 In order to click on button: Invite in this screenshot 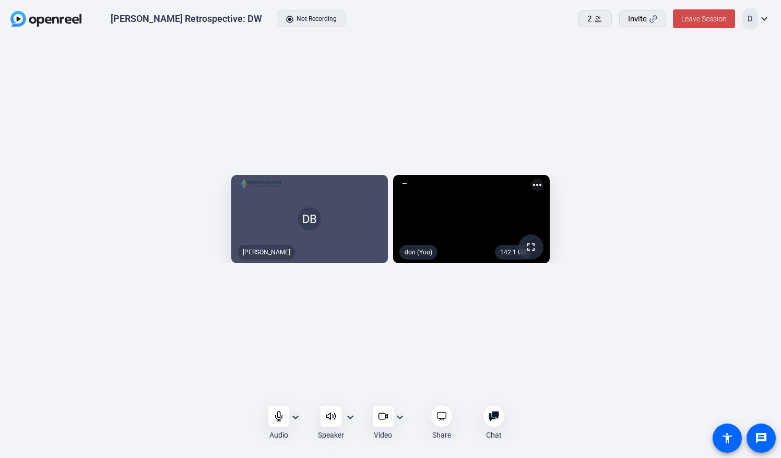, I will do `click(642, 19)`.